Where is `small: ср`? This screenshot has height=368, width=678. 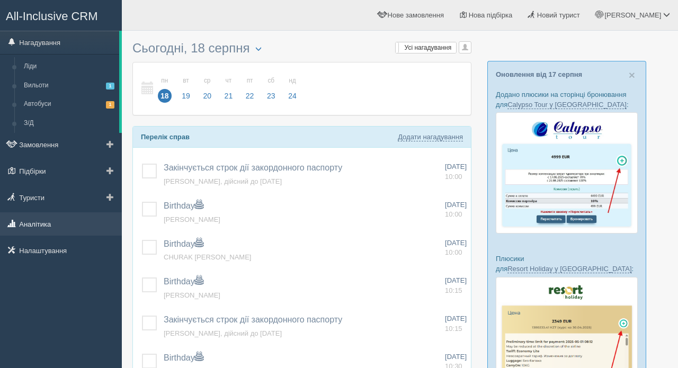 small: ср is located at coordinates (207, 80).